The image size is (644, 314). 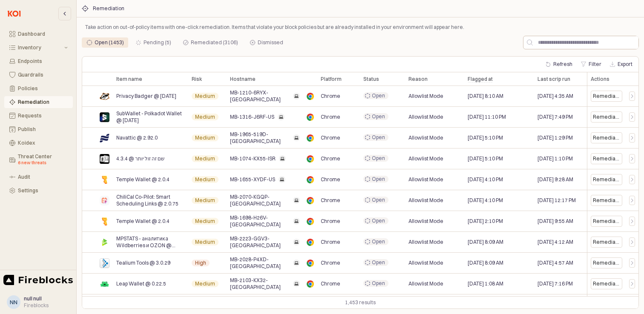 I want to click on span: Navattic @ 2.92.0, so click(x=137, y=138).